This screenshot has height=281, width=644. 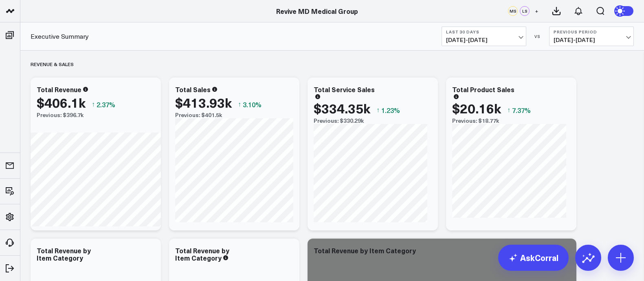 What do you see at coordinates (235, 115) in the screenshot?
I see `div: Previous: $401.5k` at bounding box center [235, 115].